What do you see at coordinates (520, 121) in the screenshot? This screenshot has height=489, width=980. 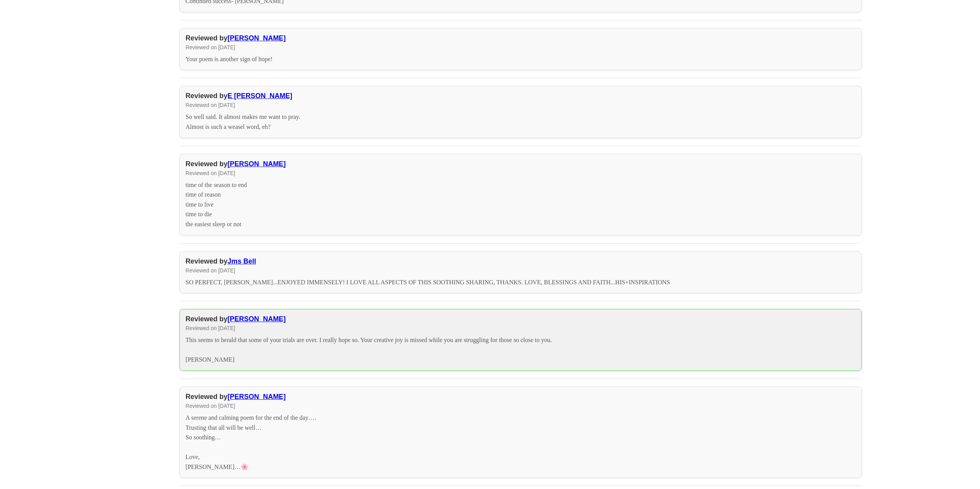 I see `div: So well said. It almost makes me want to pray. Almost is such a weasel word, eh?` at bounding box center [520, 121].